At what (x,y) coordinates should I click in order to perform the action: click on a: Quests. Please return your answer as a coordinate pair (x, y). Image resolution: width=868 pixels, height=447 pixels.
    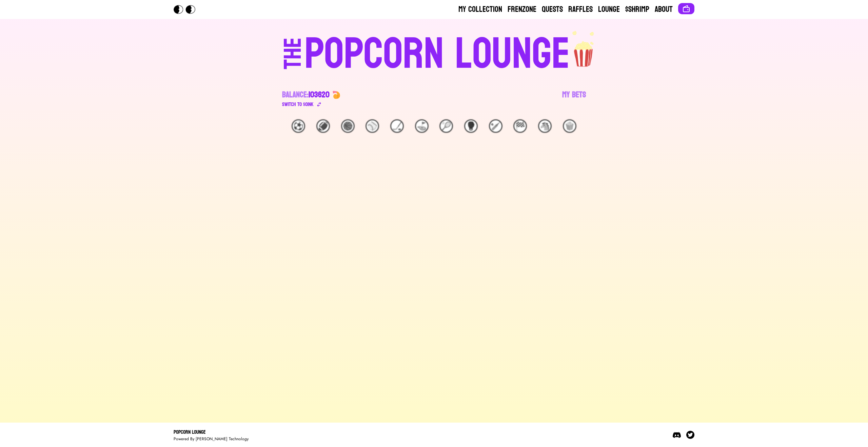
    Looking at the image, I should click on (552, 9).